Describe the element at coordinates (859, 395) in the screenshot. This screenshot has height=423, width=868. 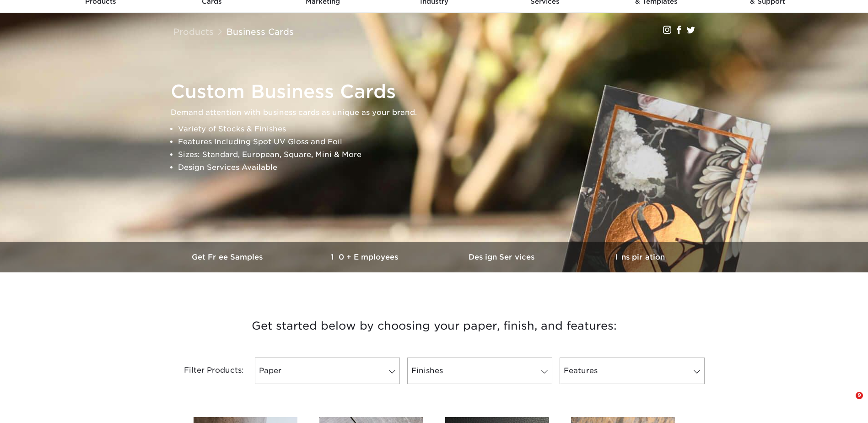
I see `span: 9` at that location.